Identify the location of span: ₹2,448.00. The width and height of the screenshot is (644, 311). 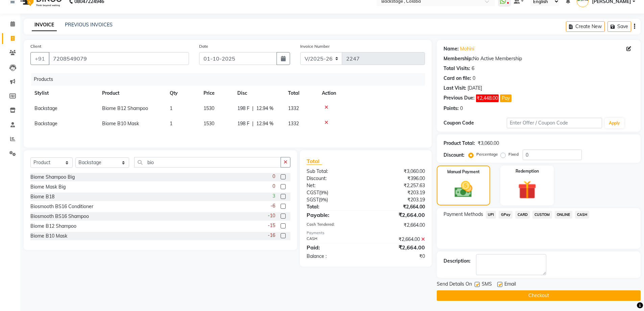
(487, 98).